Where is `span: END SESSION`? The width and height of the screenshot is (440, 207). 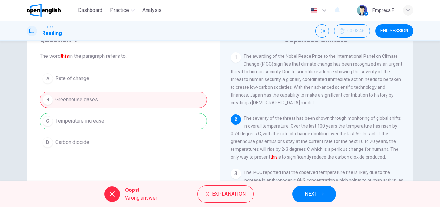 span: END SESSION is located at coordinates (394, 31).